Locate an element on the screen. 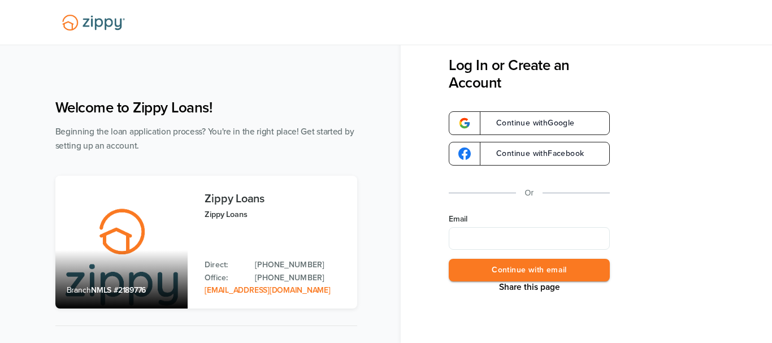  p: Zippy Loans is located at coordinates (275, 214).